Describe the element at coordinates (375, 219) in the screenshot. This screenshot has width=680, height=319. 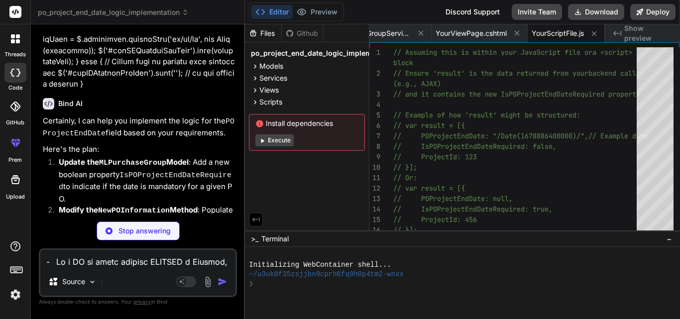
I see `div: 15` at that location.